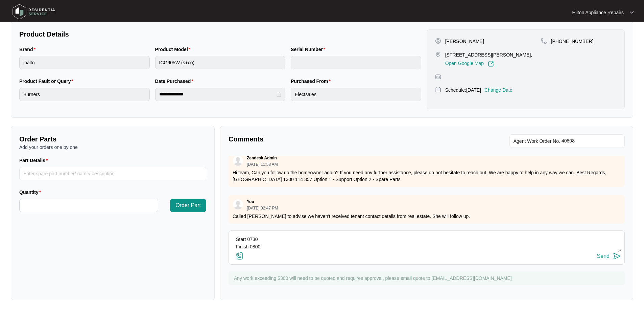 Image resolution: width=644 pixels, height=311 pixels. Describe the element at coordinates (498, 90) in the screenshot. I see `p: Change Date` at that location.